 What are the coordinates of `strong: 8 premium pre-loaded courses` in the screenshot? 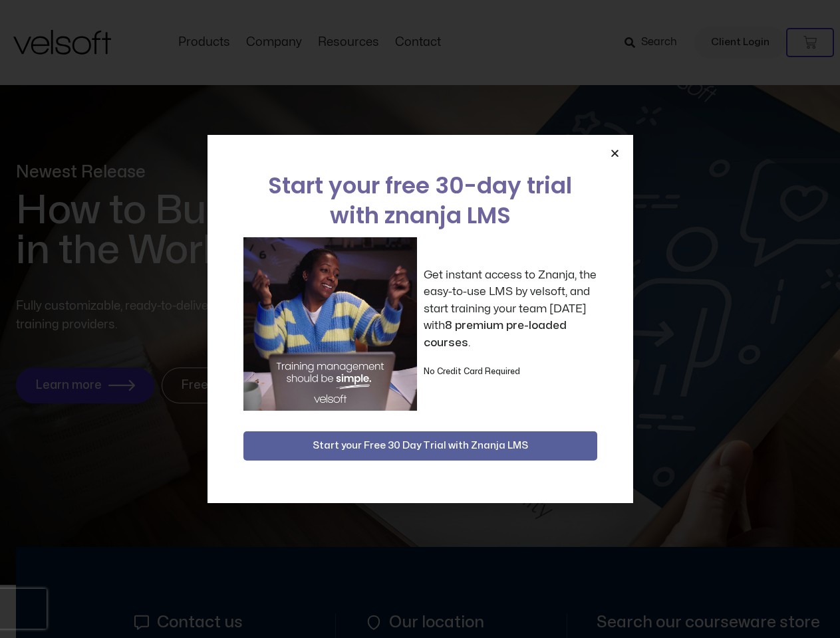 It's located at (494, 333).